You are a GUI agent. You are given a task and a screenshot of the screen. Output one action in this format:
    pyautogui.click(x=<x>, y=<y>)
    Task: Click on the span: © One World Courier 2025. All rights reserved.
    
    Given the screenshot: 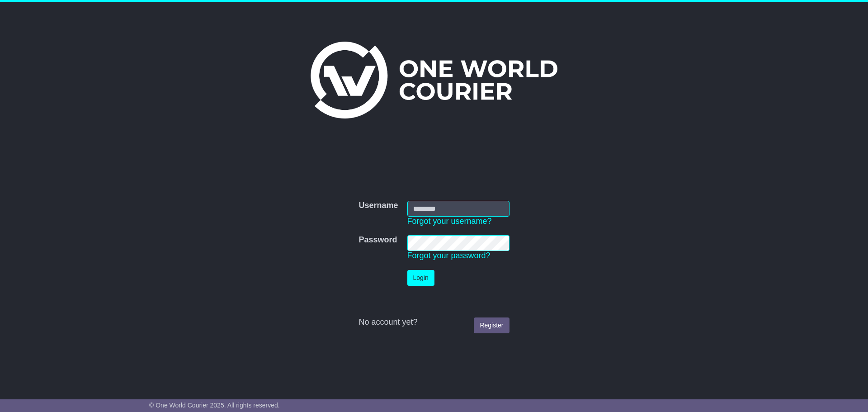 What is the action you would take?
    pyautogui.click(x=214, y=405)
    